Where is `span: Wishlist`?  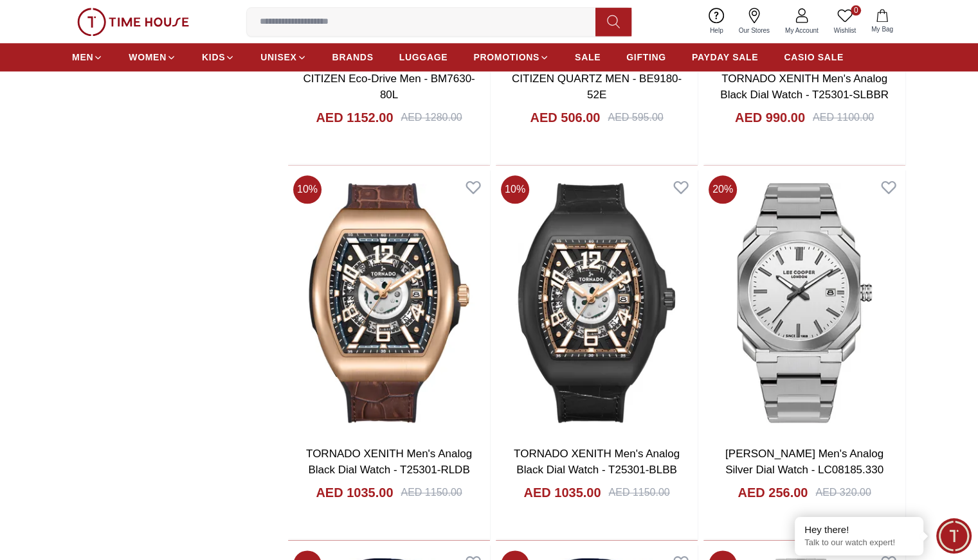
span: Wishlist is located at coordinates (845, 31).